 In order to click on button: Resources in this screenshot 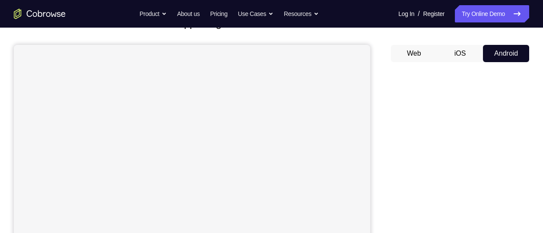, I will do `click(301, 14)`.